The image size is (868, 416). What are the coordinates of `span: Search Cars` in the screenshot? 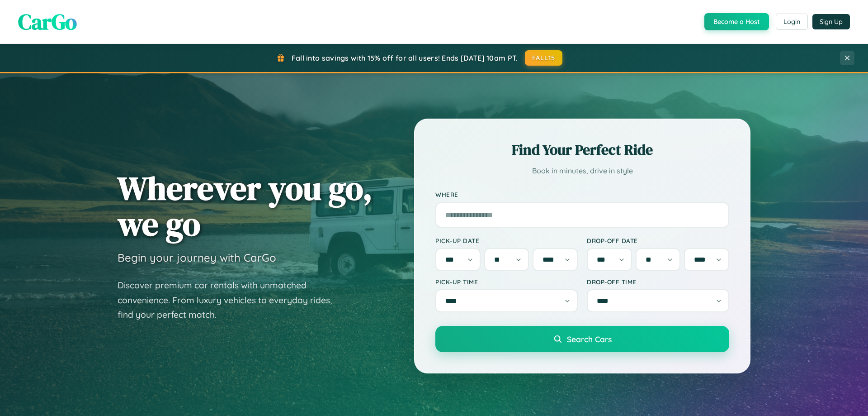 It's located at (589, 339).